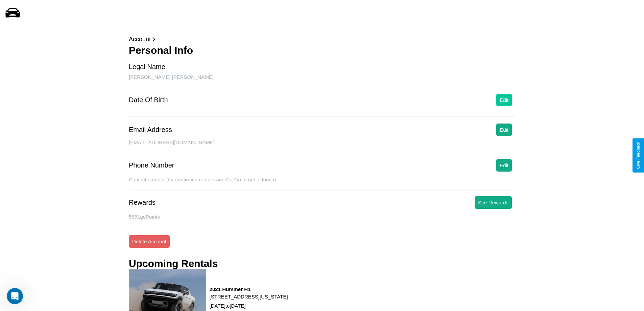  I want to click on button: Delete Account, so click(149, 241).